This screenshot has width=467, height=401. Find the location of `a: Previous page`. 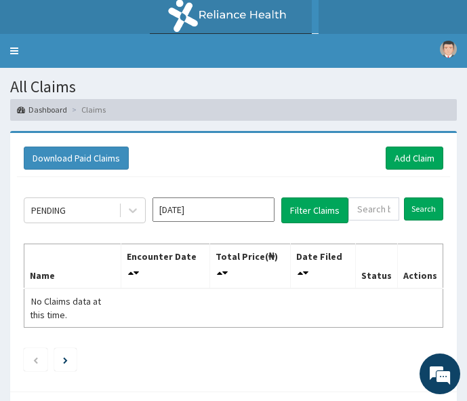

a: Previous page is located at coordinates (35, 359).